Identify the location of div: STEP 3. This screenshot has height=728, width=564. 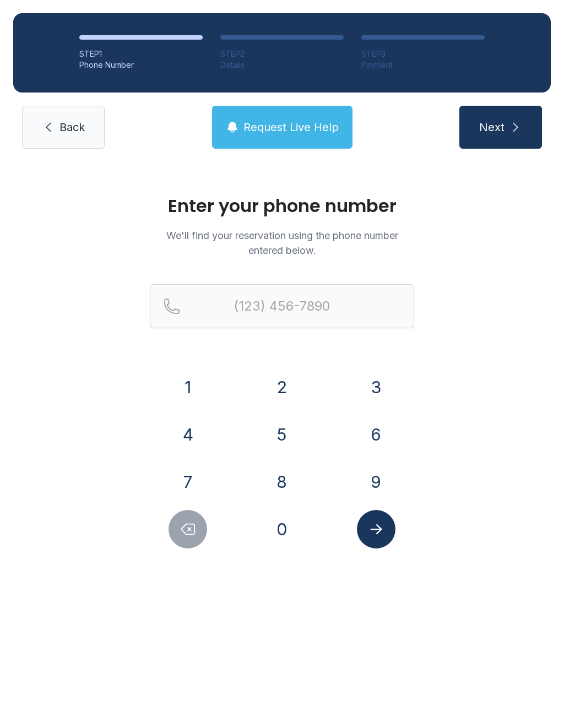
(423, 54).